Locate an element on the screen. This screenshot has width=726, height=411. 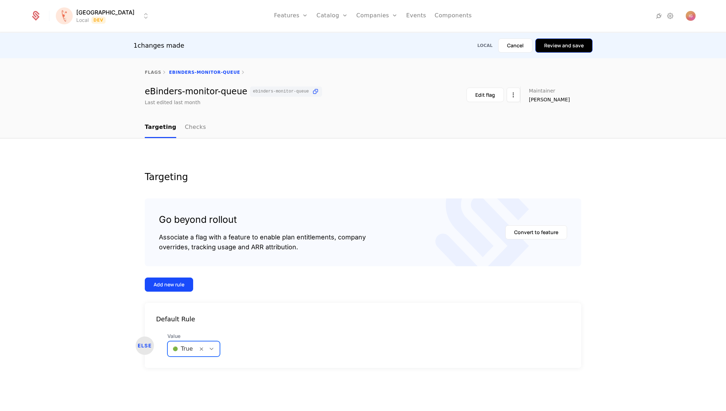
button: Cancel is located at coordinates (515, 46).